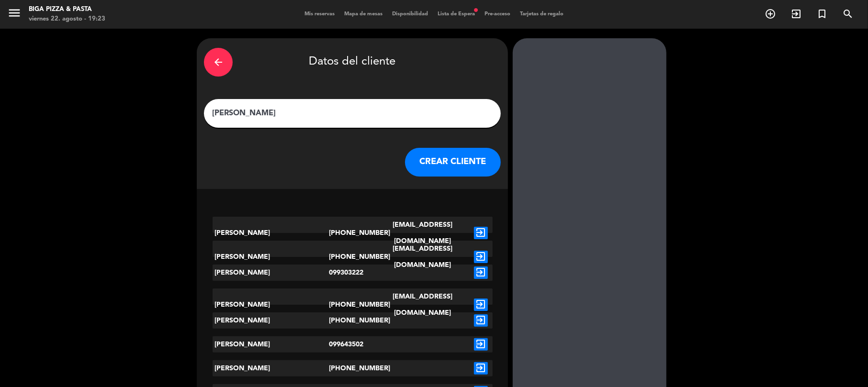 The height and width of the screenshot is (387, 868). Describe the element at coordinates (67, 19) in the screenshot. I see `div: viernes 22. agosto - 19:23` at that location.